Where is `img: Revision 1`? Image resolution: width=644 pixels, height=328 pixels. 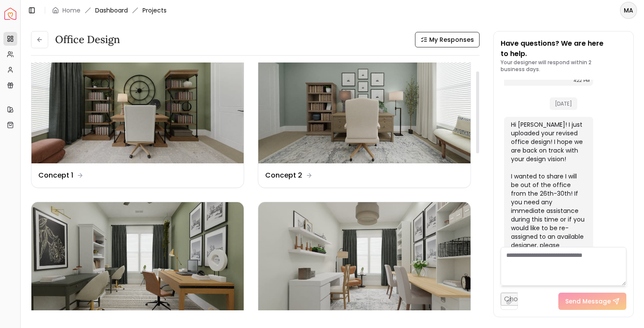 img: Revision 1 is located at coordinates (137, 261).